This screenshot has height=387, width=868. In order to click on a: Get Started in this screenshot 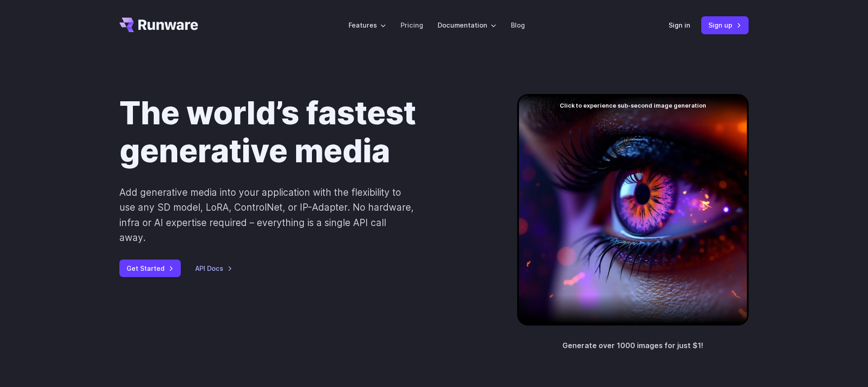, I will do `click(150, 268)`.